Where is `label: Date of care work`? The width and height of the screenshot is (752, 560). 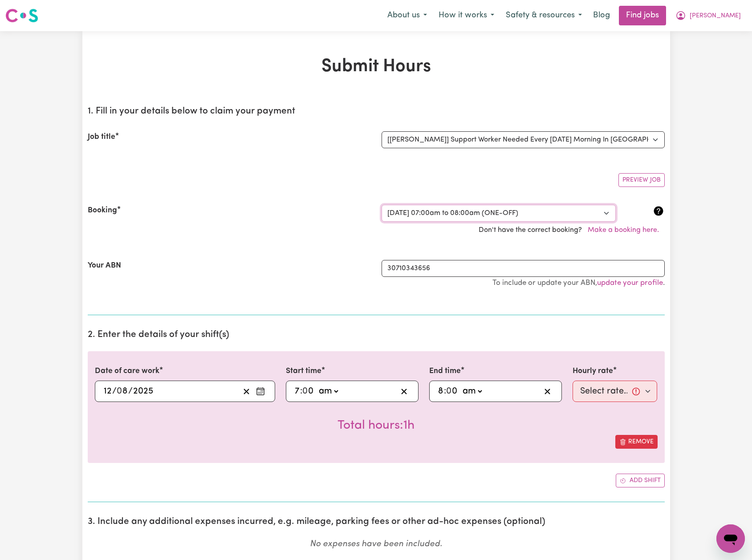
label: Date of care work is located at coordinates (127, 371).